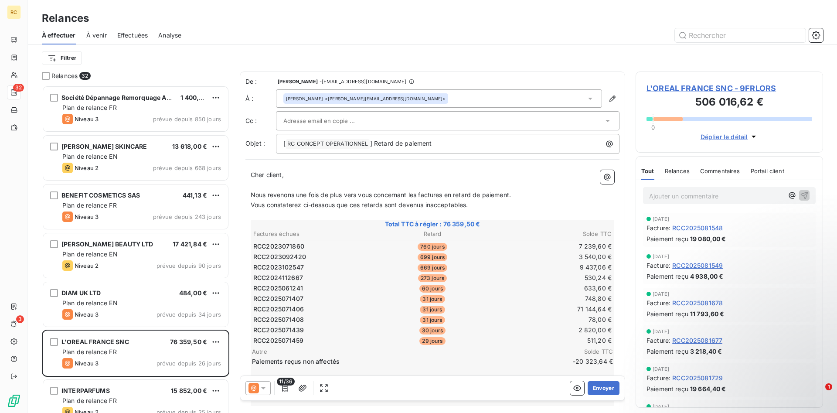 The height and width of the screenshot is (413, 837). I want to click on span: RCC2025071459, so click(278, 341).